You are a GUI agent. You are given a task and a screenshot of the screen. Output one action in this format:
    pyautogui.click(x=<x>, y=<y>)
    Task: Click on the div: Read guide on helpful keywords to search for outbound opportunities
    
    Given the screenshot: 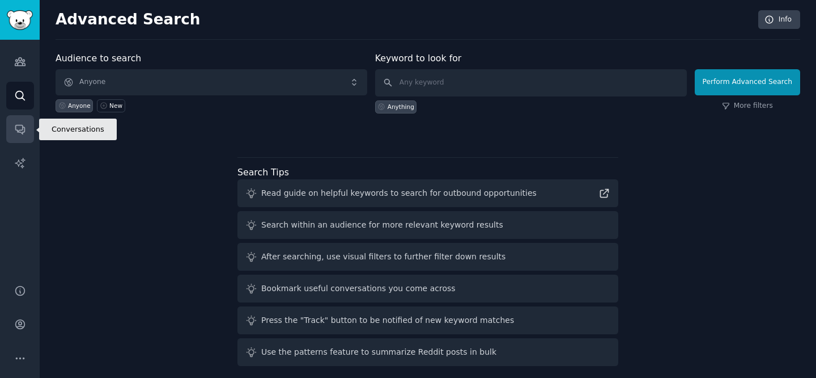 What is the action you would take?
    pyautogui.click(x=399, y=193)
    